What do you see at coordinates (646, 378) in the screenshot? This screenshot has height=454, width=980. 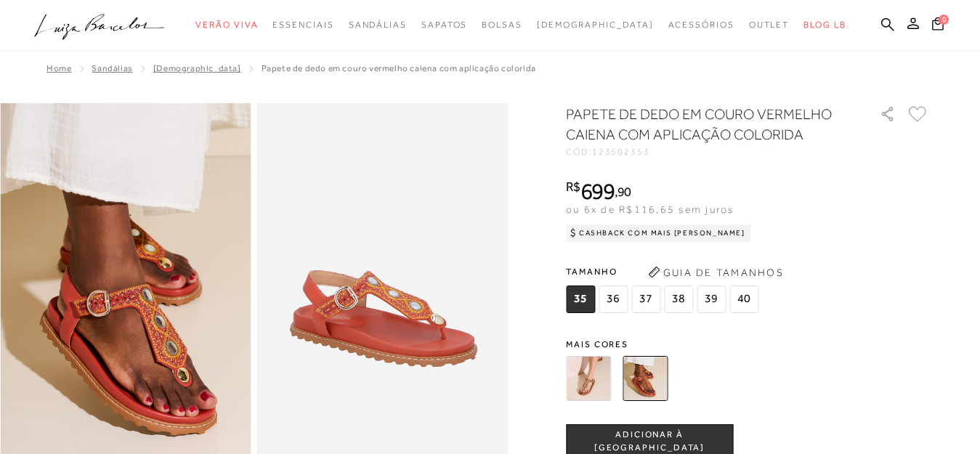 I see `img: PAPETE DE DEDO EM COURO VERMELHO CAIENA COM APLICAÇÃO COLORIDA` at bounding box center [646, 378].